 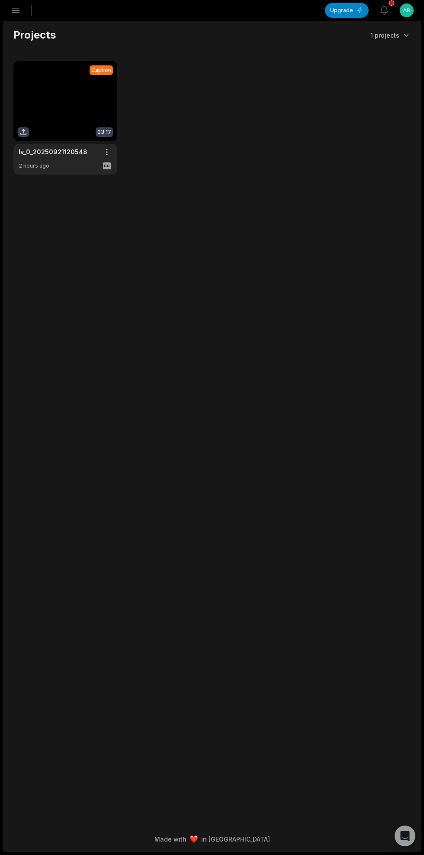 I want to click on button: Upgrade, so click(x=347, y=10).